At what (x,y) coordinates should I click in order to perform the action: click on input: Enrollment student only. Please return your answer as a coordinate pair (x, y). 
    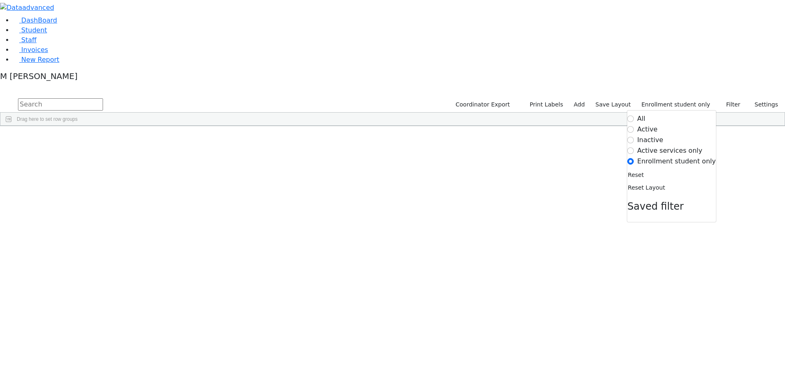
    Looking at the image, I should click on (631, 161).